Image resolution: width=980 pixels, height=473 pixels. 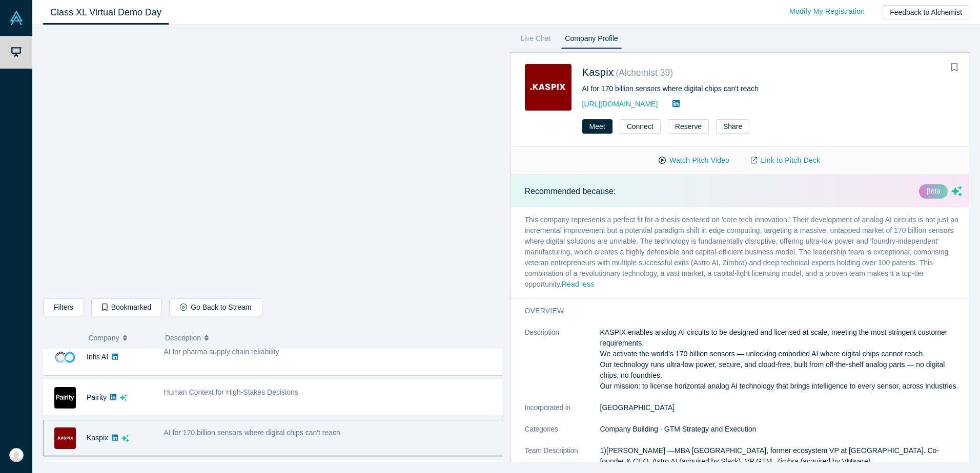 I want to click on button: Meet, so click(x=597, y=126).